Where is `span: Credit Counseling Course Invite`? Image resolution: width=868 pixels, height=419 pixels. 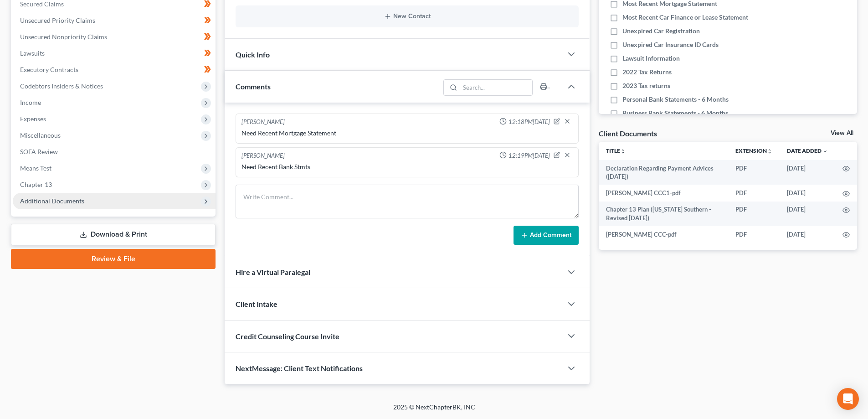
span: Credit Counseling Course Invite is located at coordinates (288, 336).